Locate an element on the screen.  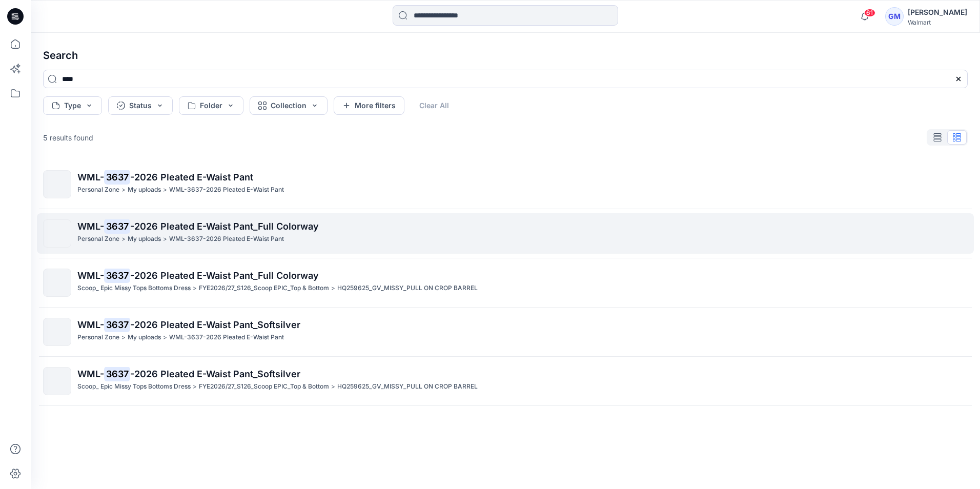
button: More filters is located at coordinates (369, 106).